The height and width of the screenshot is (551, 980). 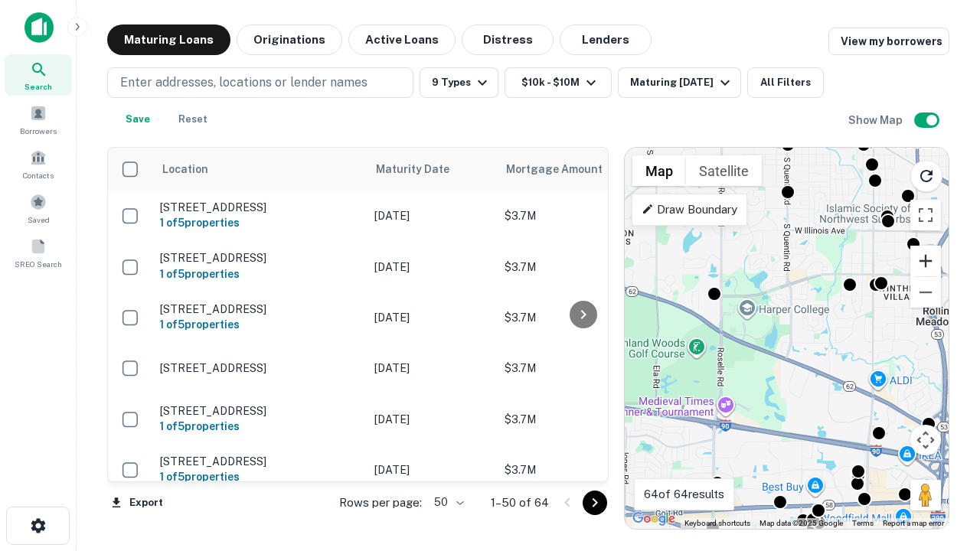 What do you see at coordinates (39, 27) in the screenshot?
I see `img: capitalize-icon.png` at bounding box center [39, 27].